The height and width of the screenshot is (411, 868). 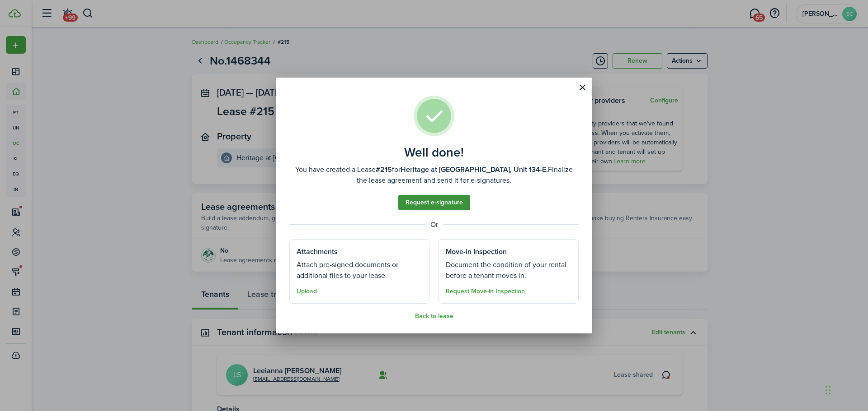 I want to click on div: Drag, so click(x=828, y=390).